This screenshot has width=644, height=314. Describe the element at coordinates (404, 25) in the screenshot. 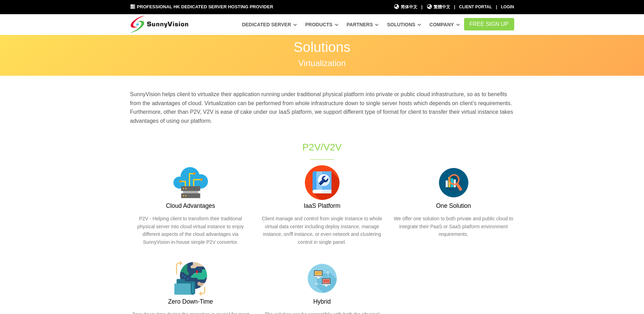

I see `a: Solutions` at that location.